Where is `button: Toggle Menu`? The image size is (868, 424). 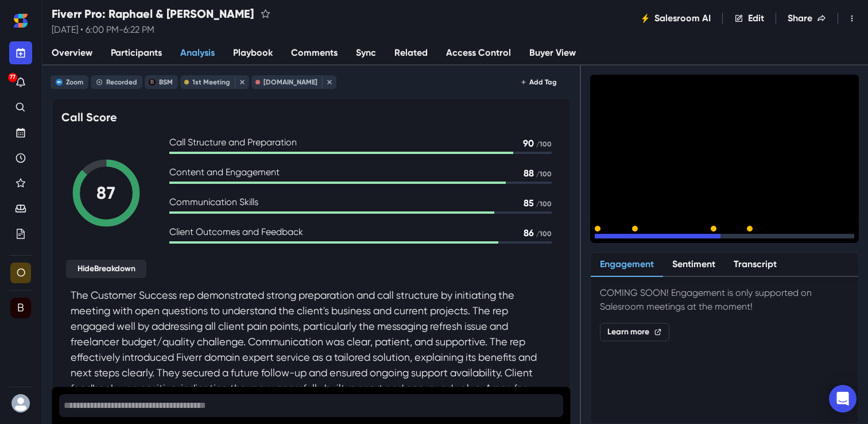
button: Toggle Menu is located at coordinates (852, 18).